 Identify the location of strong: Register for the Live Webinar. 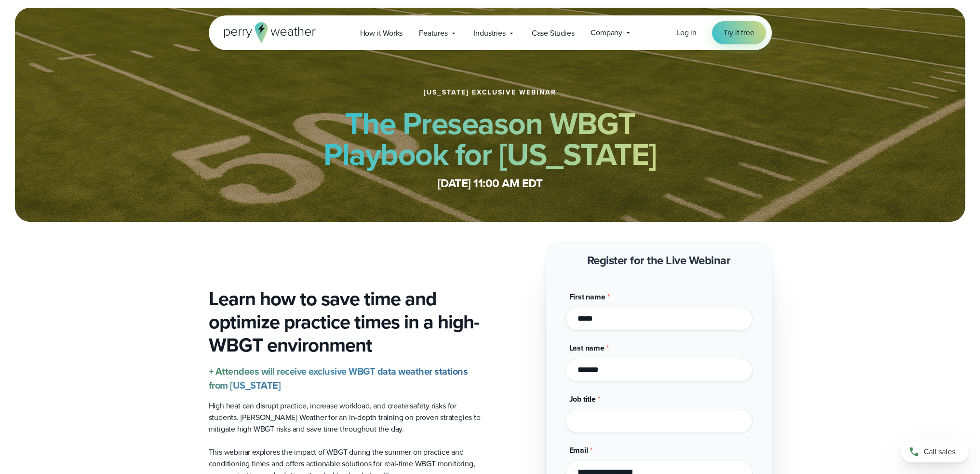
(659, 260).